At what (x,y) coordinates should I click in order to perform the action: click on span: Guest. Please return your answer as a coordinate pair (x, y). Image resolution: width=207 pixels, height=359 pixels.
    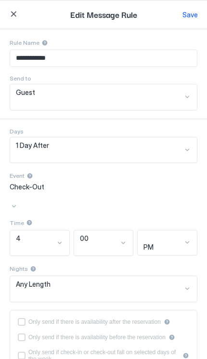
    Looking at the image, I should click on (26, 93).